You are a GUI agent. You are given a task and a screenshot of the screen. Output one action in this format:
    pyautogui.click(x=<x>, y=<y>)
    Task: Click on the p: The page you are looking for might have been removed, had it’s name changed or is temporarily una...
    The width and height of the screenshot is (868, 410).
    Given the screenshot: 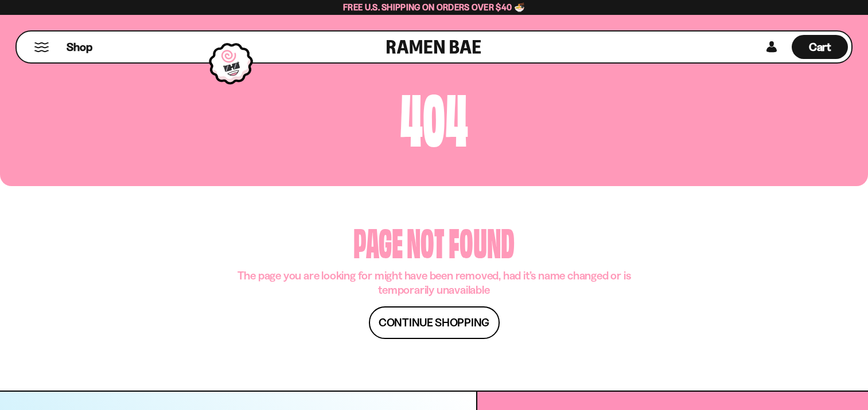 What is the action you would take?
    pyautogui.click(x=434, y=283)
    